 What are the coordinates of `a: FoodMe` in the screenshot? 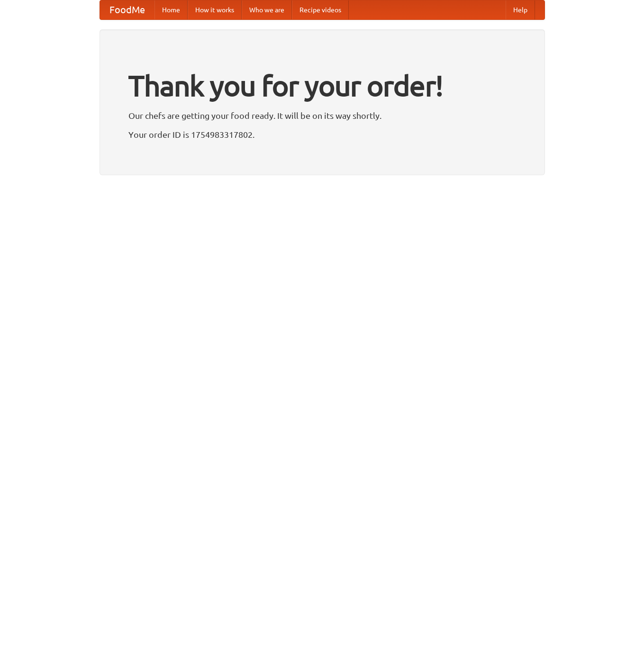 It's located at (127, 10).